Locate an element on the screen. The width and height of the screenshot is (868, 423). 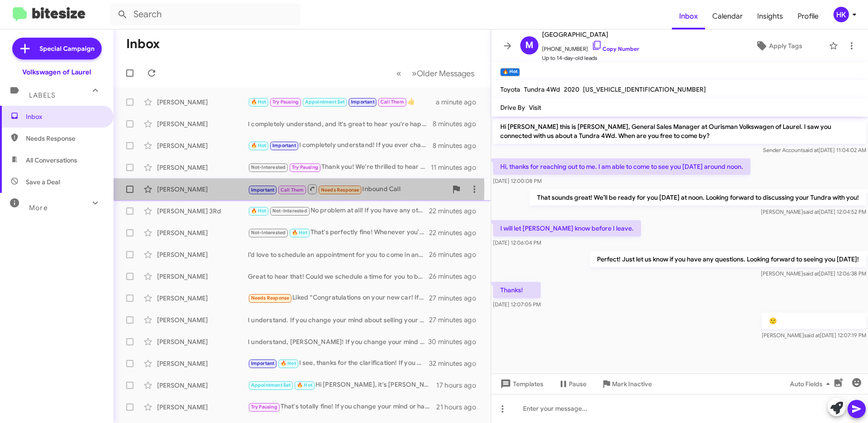
h1: Inbox is located at coordinates (143, 44).